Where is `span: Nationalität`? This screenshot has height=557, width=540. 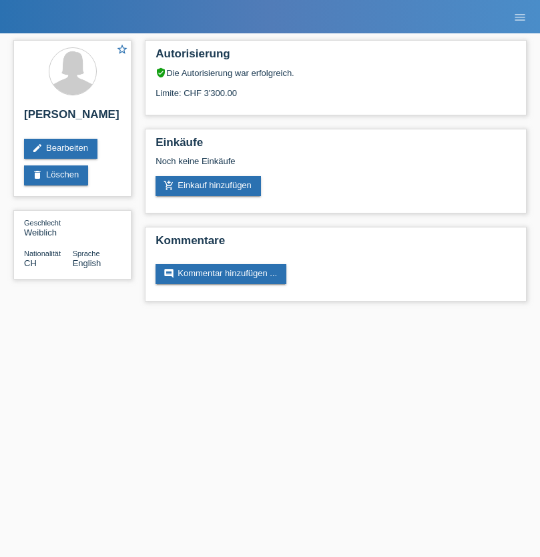
span: Nationalität is located at coordinates (42, 254).